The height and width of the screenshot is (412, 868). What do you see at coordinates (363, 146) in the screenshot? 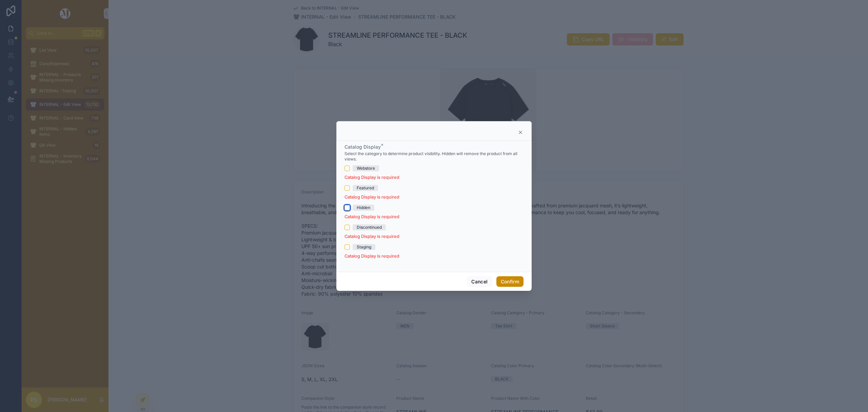
I see `span: Catalog Display` at bounding box center [363, 146].